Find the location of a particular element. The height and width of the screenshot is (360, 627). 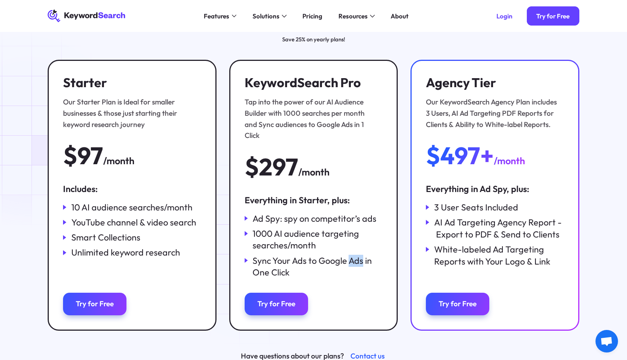

div: 10 AI audience searches/month is located at coordinates (132, 207).